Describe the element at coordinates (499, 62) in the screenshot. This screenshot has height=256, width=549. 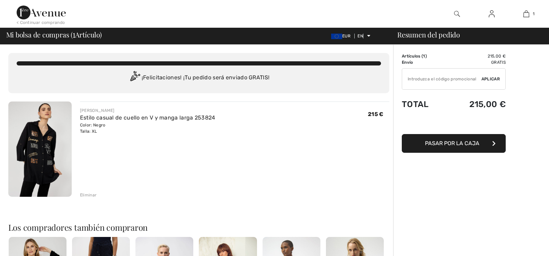
I see `font: Gratis` at that location.